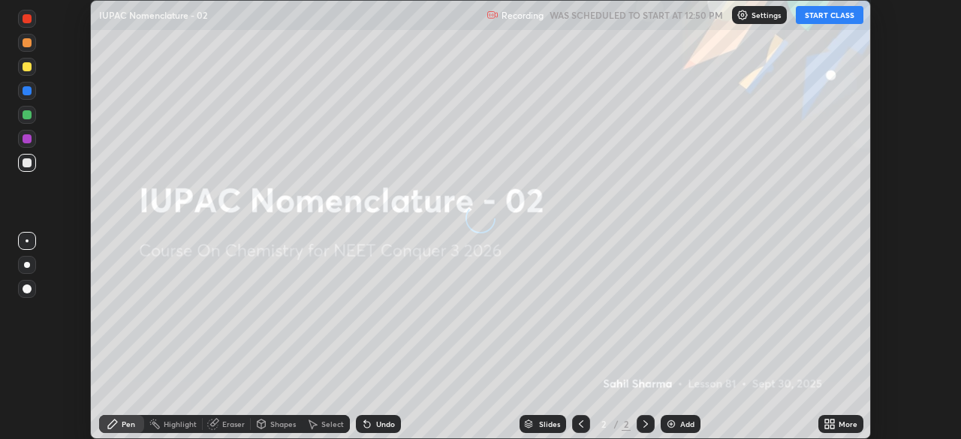  What do you see at coordinates (283, 424) in the screenshot?
I see `div: Shapes` at bounding box center [283, 424].